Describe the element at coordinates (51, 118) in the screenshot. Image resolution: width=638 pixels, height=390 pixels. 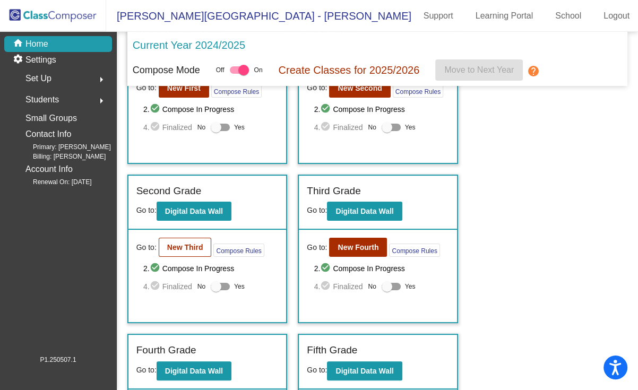
I see `p: Small Groups` at that location.